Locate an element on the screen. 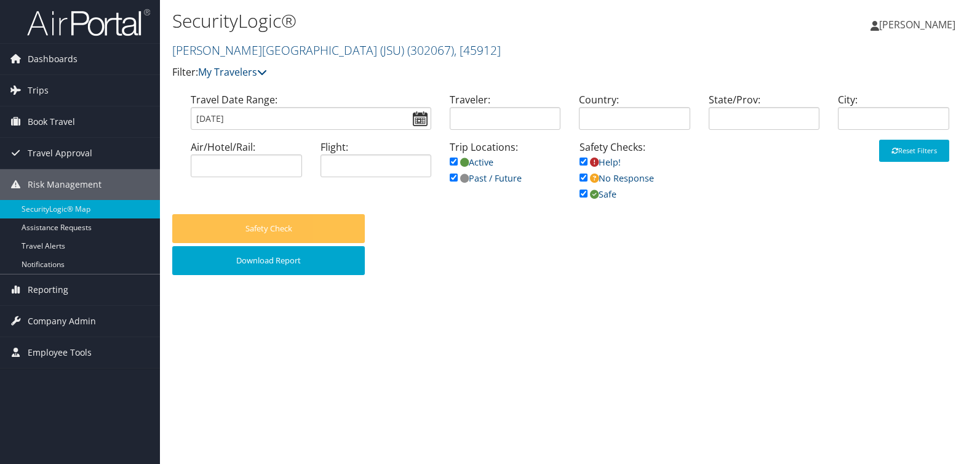 The height and width of the screenshot is (464, 980). div: Trip Locations: is located at coordinates (505, 168).